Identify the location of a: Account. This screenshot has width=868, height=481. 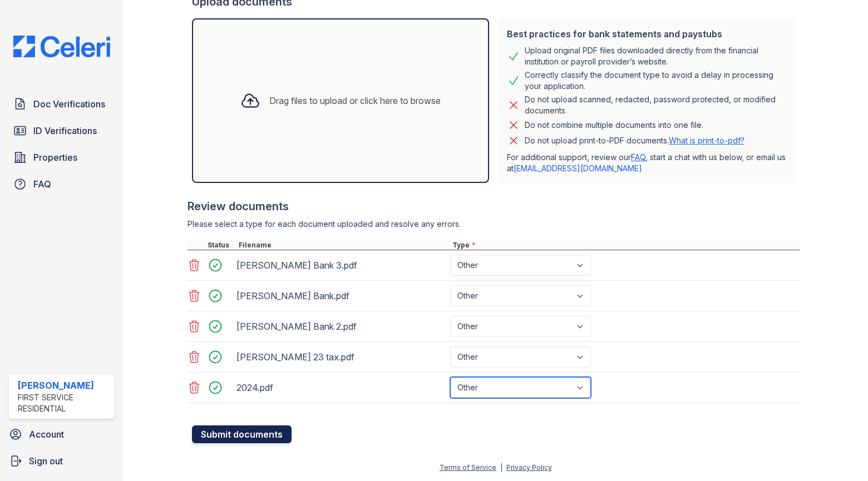
(62, 434).